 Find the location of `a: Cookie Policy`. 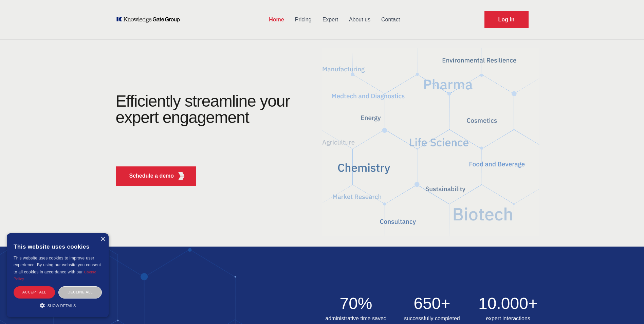

a: Cookie Policy is located at coordinates (55, 275).